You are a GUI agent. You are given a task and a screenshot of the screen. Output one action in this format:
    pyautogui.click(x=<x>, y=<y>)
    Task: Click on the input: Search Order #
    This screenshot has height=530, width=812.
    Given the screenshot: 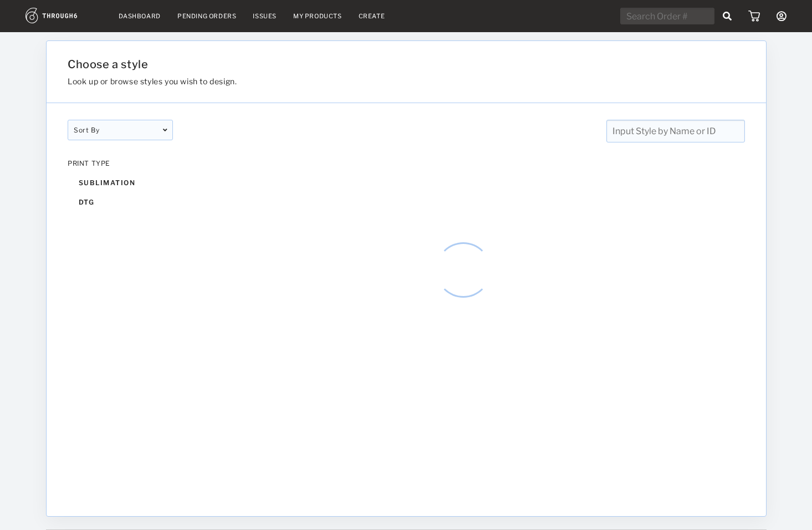 What is the action you would take?
    pyautogui.click(x=668, y=16)
    